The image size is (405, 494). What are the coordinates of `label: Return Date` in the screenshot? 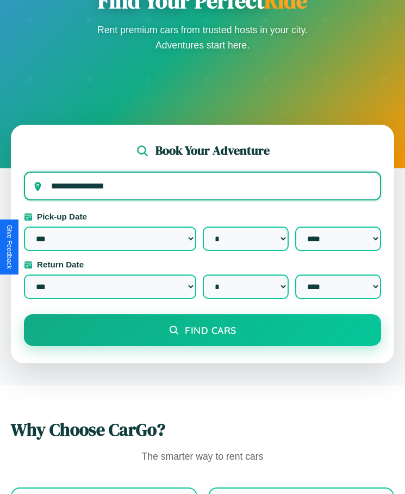 It's located at (202, 264).